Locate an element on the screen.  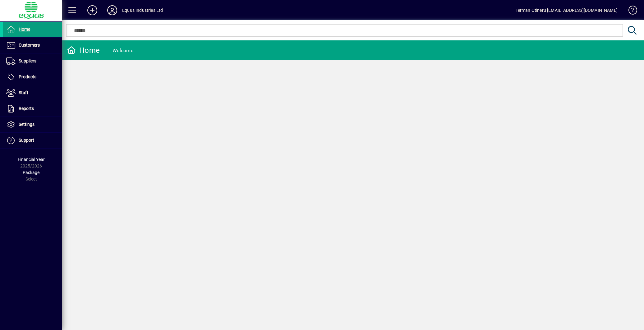
div: Equus Industries Ltd is located at coordinates (142, 11).